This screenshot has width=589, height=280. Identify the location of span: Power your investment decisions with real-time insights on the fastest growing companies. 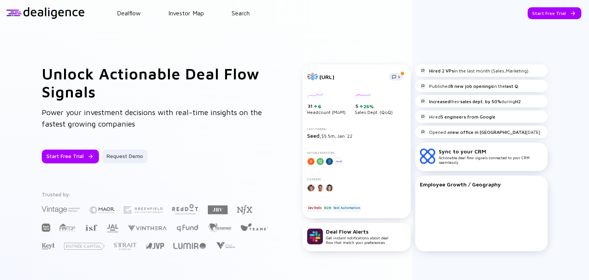
(152, 118).